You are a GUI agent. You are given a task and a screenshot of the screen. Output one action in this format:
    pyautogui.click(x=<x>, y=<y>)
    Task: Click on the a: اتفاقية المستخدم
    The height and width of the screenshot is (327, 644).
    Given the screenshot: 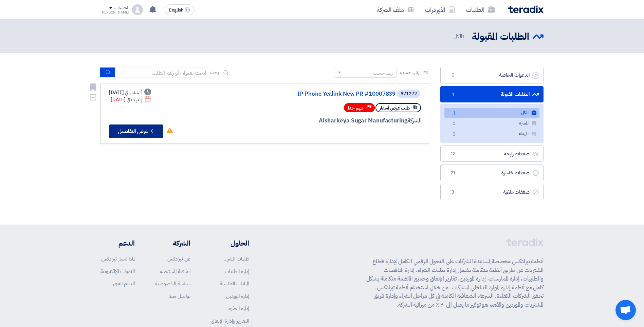 What is the action you would take?
    pyautogui.click(x=175, y=271)
    